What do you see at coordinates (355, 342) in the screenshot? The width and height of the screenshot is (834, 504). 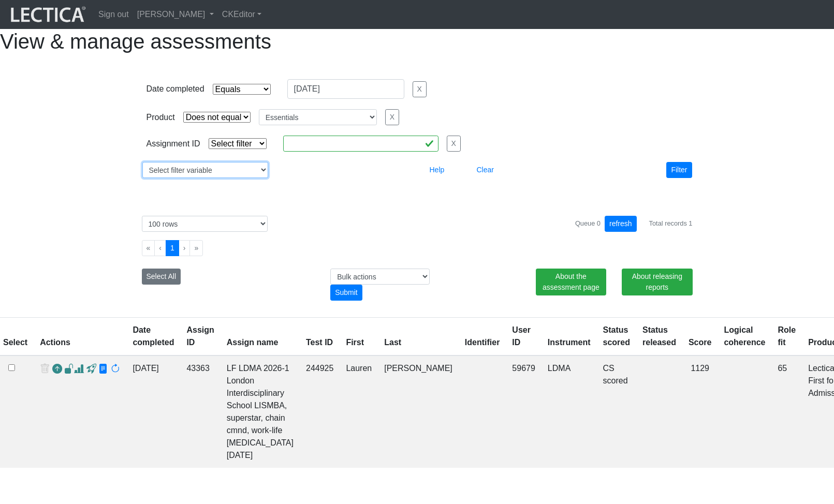 I see `a: First` at bounding box center [355, 342].